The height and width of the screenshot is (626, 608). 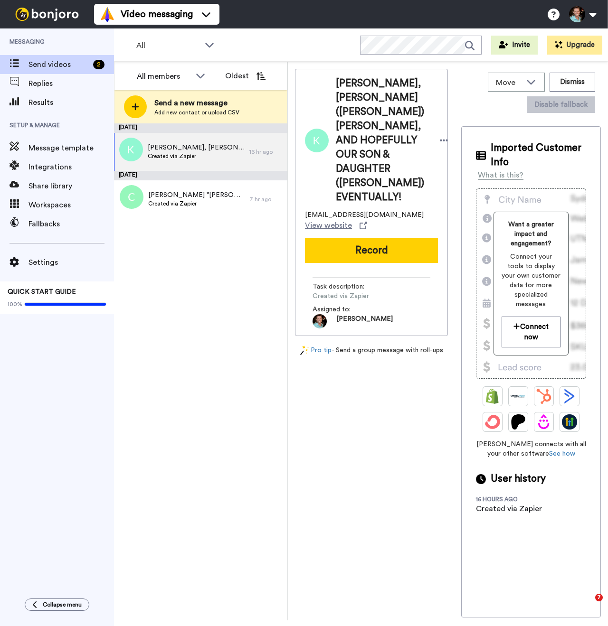 What do you see at coordinates (518, 479) in the screenshot?
I see `span: User history` at bounding box center [518, 479].